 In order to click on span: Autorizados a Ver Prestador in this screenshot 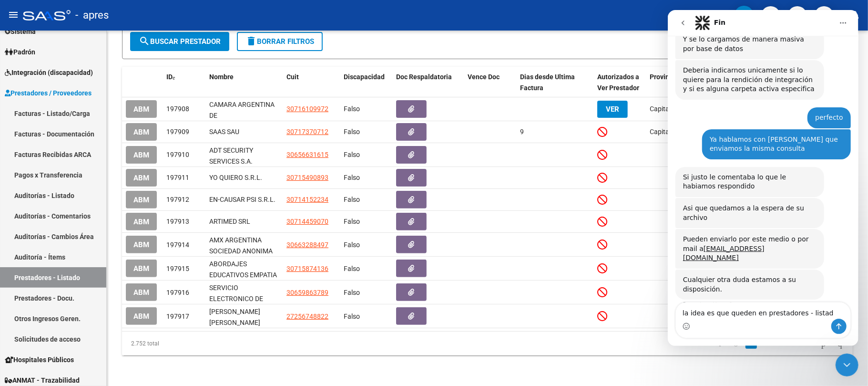, I will do `click(618, 82)`.